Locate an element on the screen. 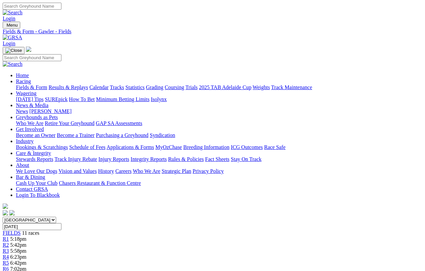  a: Calendar is located at coordinates (99, 87).